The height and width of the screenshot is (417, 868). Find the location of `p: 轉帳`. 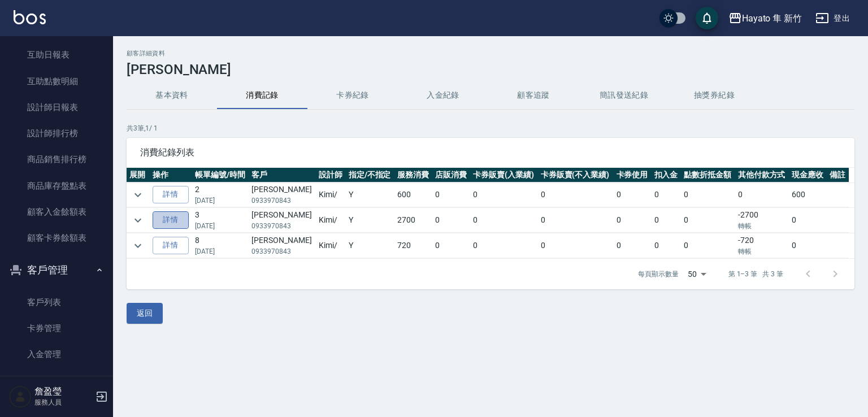

p: 轉帳 is located at coordinates (761, 226).